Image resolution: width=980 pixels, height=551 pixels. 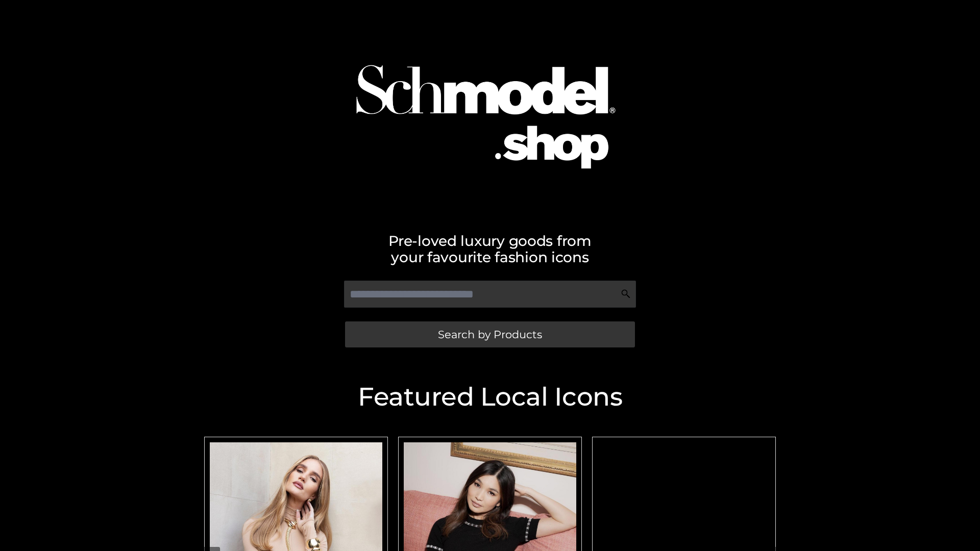 What do you see at coordinates (626, 294) in the screenshot?
I see `img: Search Icon` at bounding box center [626, 294].